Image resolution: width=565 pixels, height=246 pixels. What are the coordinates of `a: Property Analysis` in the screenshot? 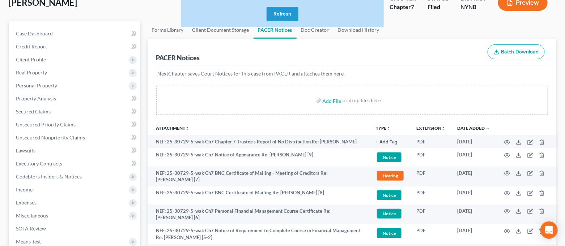 It's located at (75, 99).